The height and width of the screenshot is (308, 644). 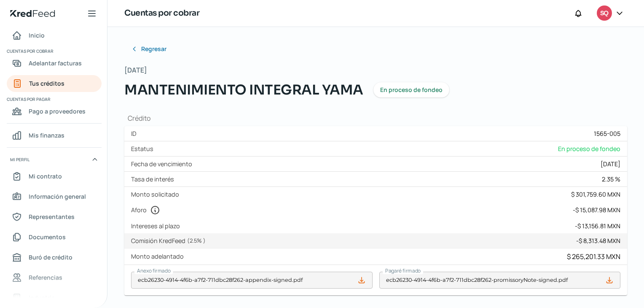 What do you see at coordinates (54, 298) in the screenshot?
I see `a: Industria` at bounding box center [54, 298].